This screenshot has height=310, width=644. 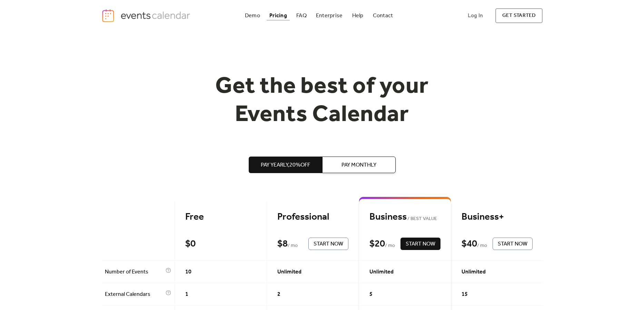 What do you see at coordinates (322, 101) in the screenshot?
I see `h1: Get the best of your Events Calendar` at bounding box center [322, 101].